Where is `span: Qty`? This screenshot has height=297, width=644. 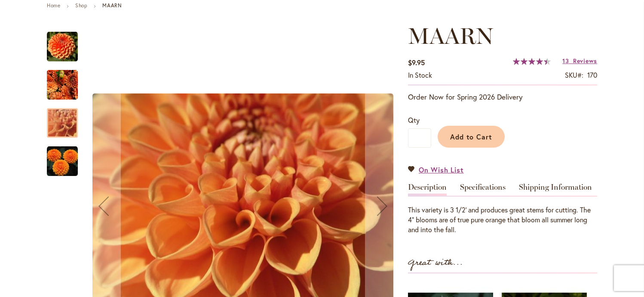 span: Qty is located at coordinates (413, 120).